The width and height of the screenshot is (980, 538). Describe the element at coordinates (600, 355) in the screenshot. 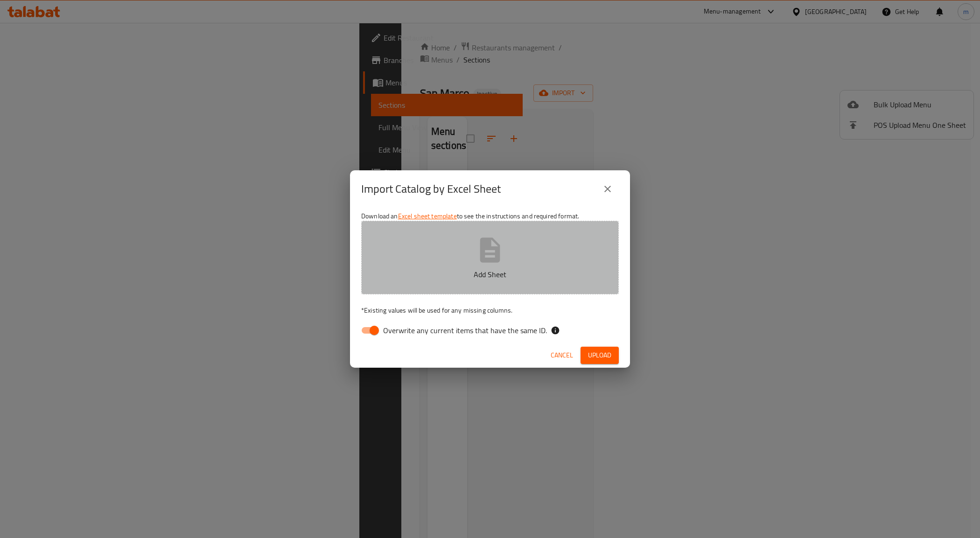

I see `span: Upload` at that location.